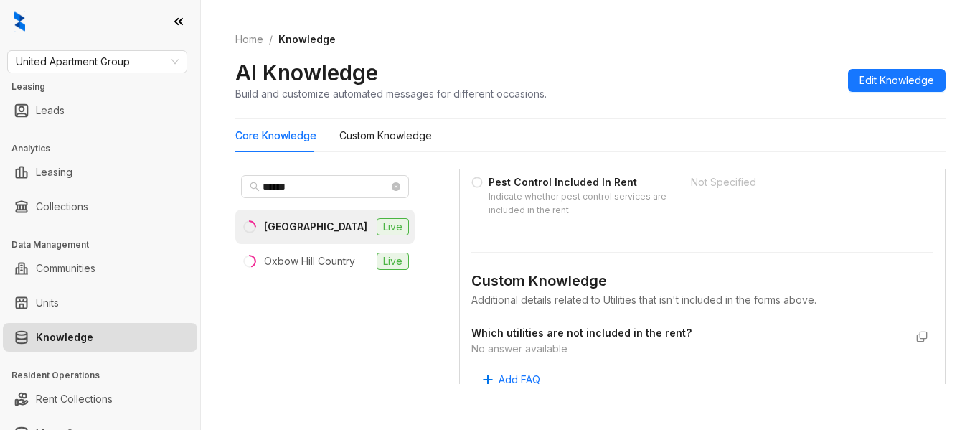  Describe the element at coordinates (47, 303) in the screenshot. I see `a: Units` at that location.